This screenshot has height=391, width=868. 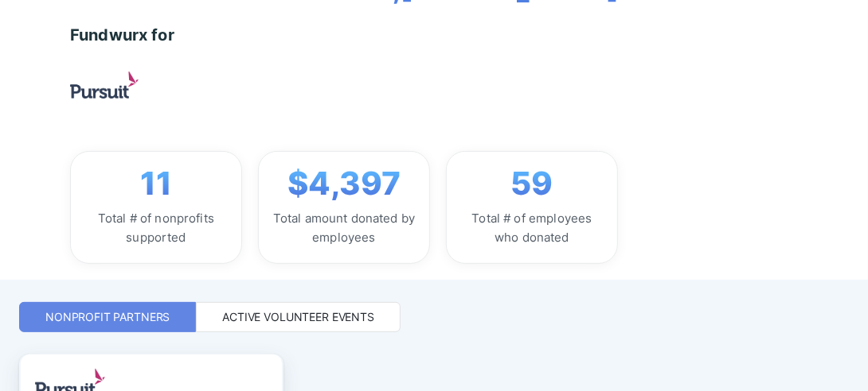 I want to click on div: Total # of employees who donated, so click(x=532, y=228).